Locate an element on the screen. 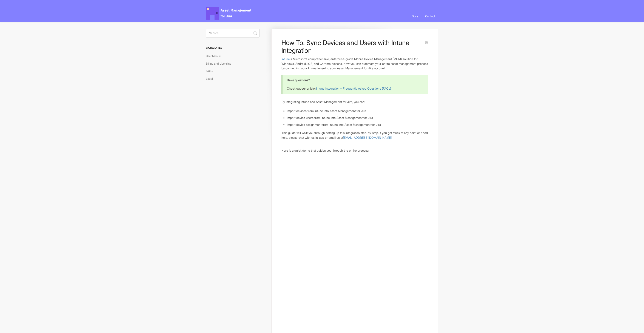 This screenshot has width=644, height=333. li: Import device users from Intune into Asset Management for Jira is located at coordinates (358, 118).